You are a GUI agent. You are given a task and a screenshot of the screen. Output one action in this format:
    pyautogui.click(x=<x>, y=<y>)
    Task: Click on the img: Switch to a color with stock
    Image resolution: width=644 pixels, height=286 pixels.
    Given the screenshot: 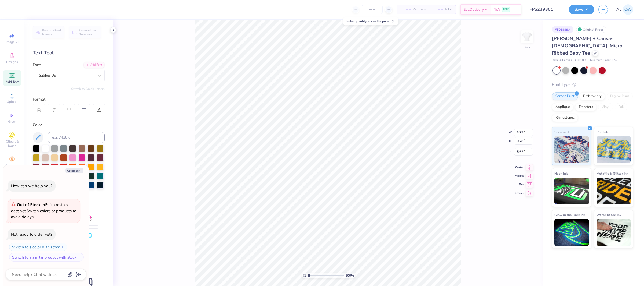 What is the action you would take?
    pyautogui.click(x=63, y=247)
    